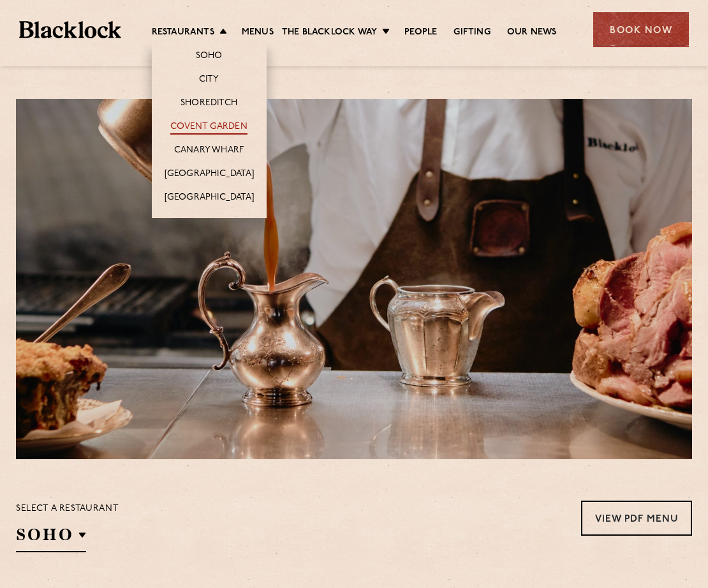 This screenshot has width=708, height=588. I want to click on a: Gifting, so click(471, 33).